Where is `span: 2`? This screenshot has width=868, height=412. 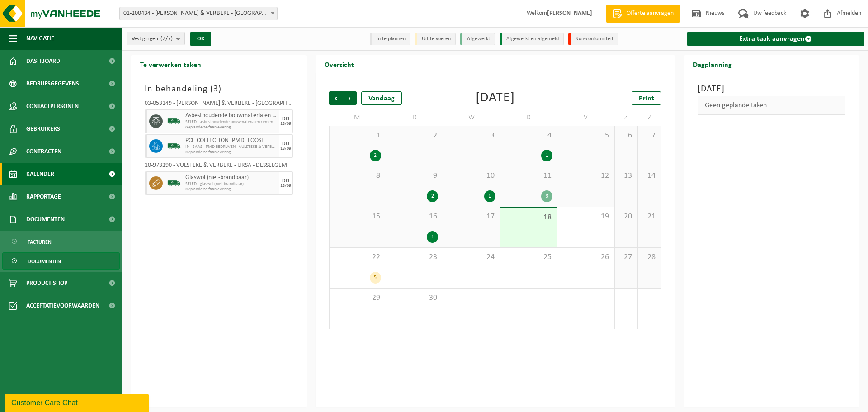
span: 2 is located at coordinates (414, 136).